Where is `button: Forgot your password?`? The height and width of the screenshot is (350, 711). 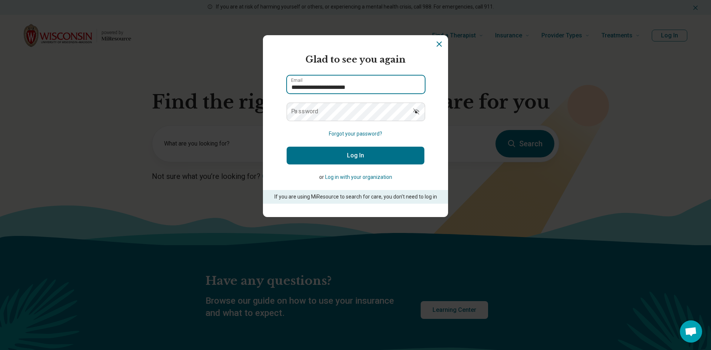 button: Forgot your password? is located at coordinates (355, 134).